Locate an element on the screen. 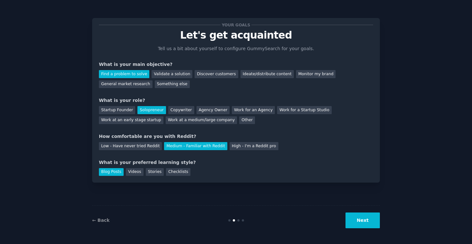 The height and width of the screenshot is (244, 472). div: Solopreneur is located at coordinates (152, 110).